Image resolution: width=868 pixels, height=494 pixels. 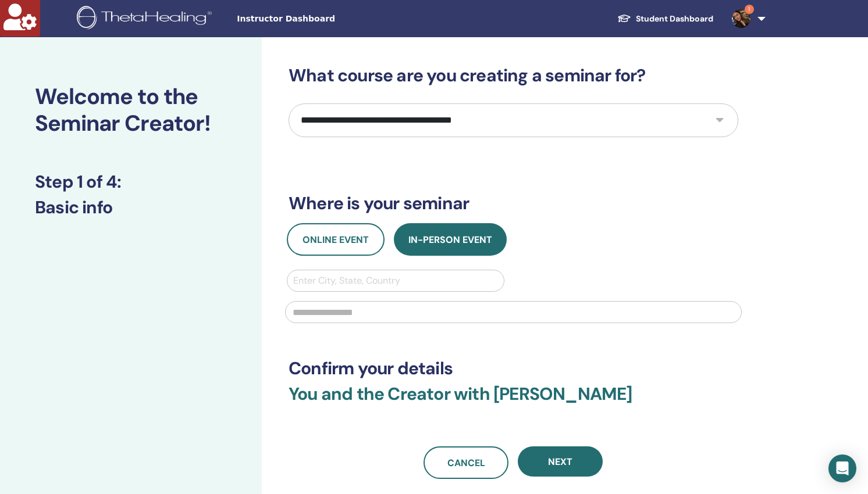 What do you see at coordinates (324, 19) in the screenshot?
I see `span: Instructor Dashboard` at bounding box center [324, 19].